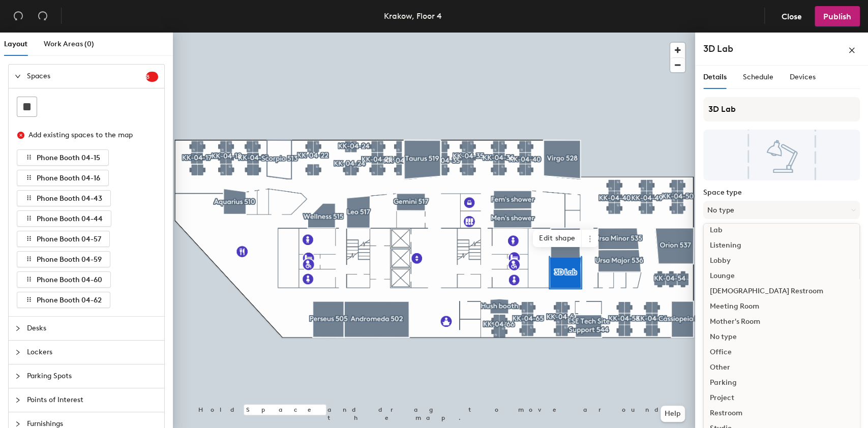 This screenshot has width=868, height=428. Describe the element at coordinates (64, 218) in the screenshot. I see `button: Phone Booth 04-44` at that location.